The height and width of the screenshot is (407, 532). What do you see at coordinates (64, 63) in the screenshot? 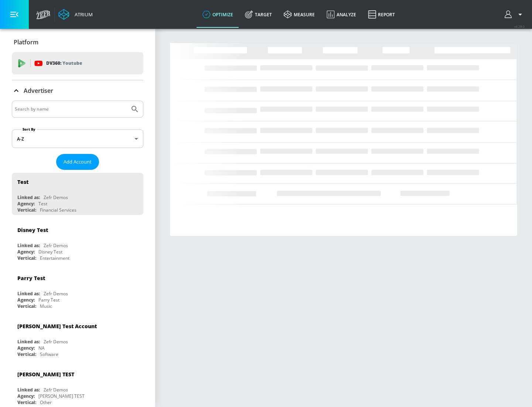
I see `p: DV360:` at bounding box center [64, 63].